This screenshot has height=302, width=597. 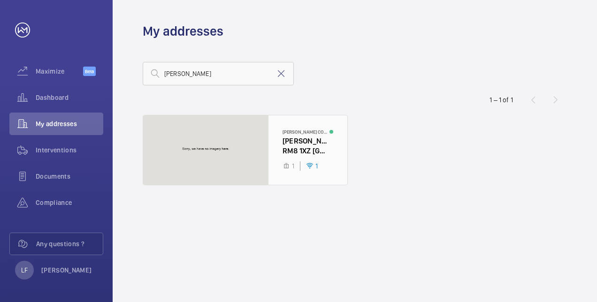 What do you see at coordinates (218, 74) in the screenshot?
I see `input: Search by address` at bounding box center [218, 74].